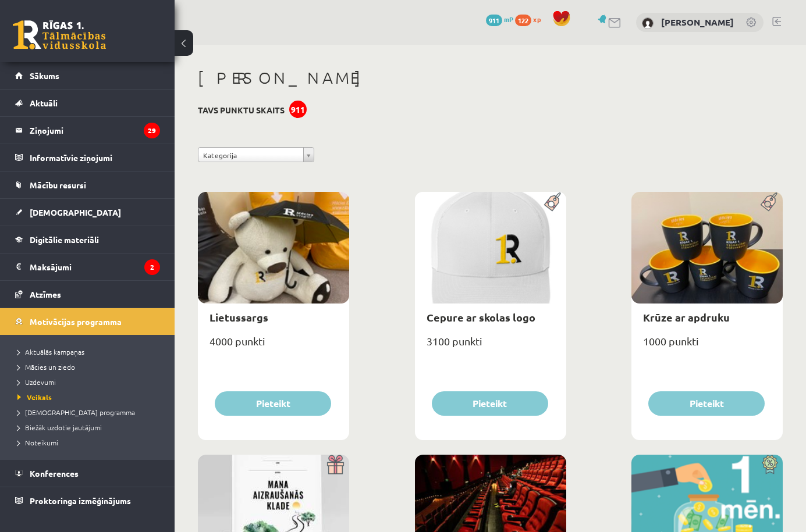 The image size is (806, 532). Describe the element at coordinates (298, 110) in the screenshot. I see `div: 911` at that location.